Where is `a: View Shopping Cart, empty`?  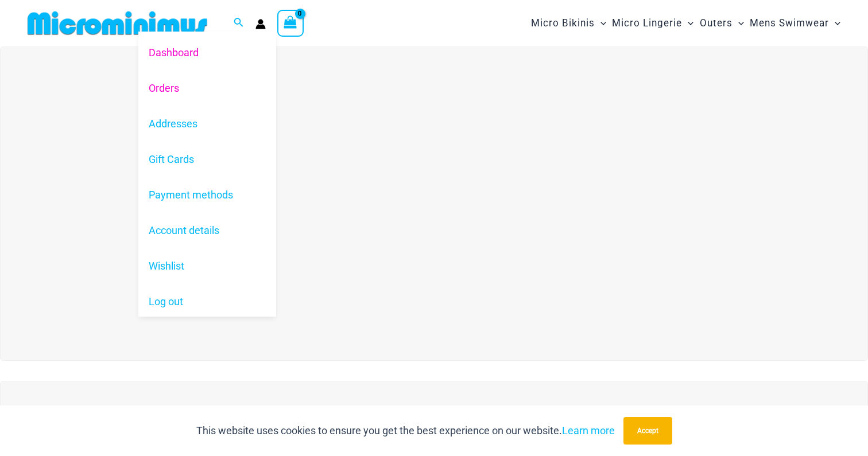 a: View Shopping Cart, empty is located at coordinates (291, 23).